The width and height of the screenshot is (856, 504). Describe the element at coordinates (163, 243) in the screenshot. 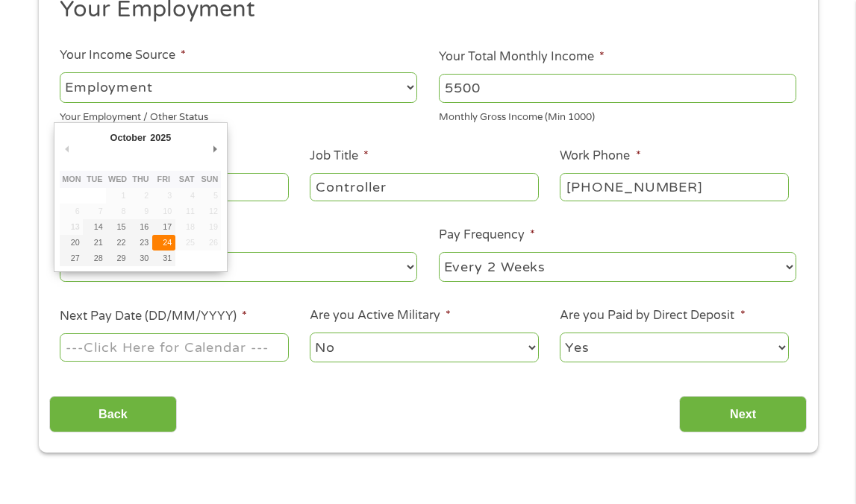

I see `button: 24` at that location.